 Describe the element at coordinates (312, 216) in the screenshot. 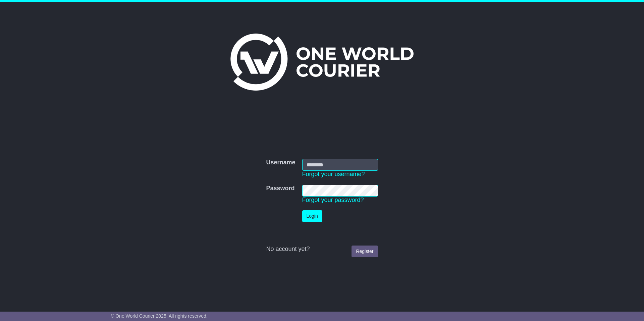

I see `button: Login` at that location.